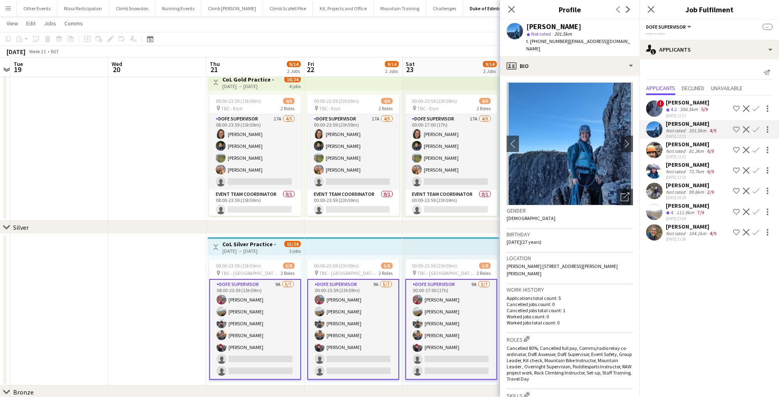  What do you see at coordinates (563, 34) in the screenshot?
I see `span: 201.5km` at bounding box center [563, 34].